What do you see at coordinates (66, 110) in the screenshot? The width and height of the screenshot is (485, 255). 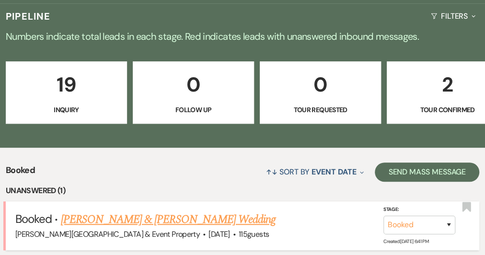 I see `p: Inquiry` at bounding box center [66, 110].